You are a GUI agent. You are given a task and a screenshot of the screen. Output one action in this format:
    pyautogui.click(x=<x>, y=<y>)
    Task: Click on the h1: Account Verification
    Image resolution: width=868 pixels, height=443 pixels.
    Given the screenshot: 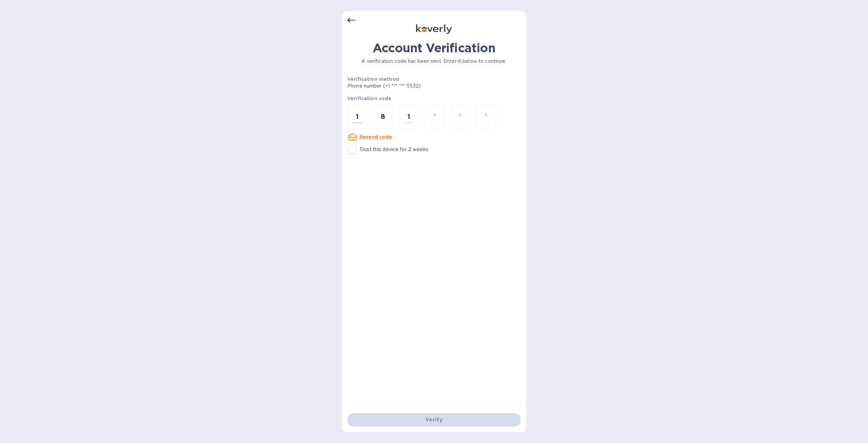 What is the action you would take?
    pyautogui.click(x=434, y=48)
    